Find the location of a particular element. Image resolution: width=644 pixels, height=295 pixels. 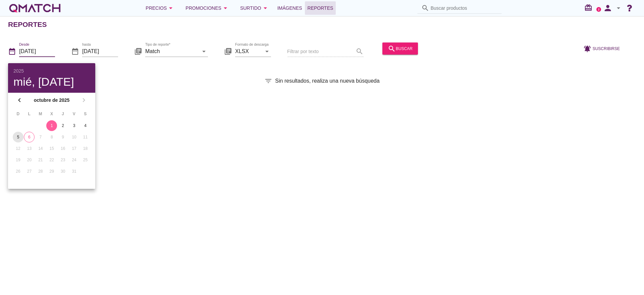

button: 6 is located at coordinates (29, 137).